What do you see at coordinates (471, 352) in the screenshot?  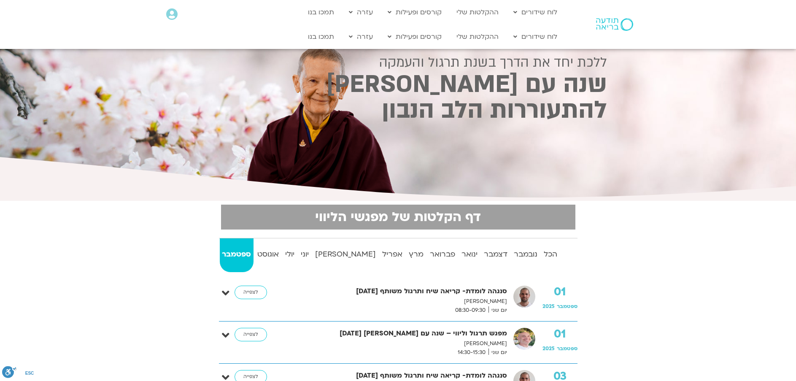 I see `span: 14:30-15:30` at bounding box center [471, 352].